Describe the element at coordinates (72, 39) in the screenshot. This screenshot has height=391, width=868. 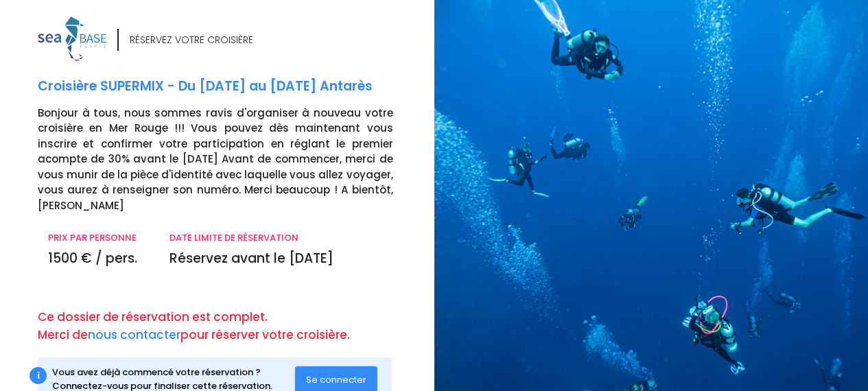
I see `img: logo_color1.png` at that location.